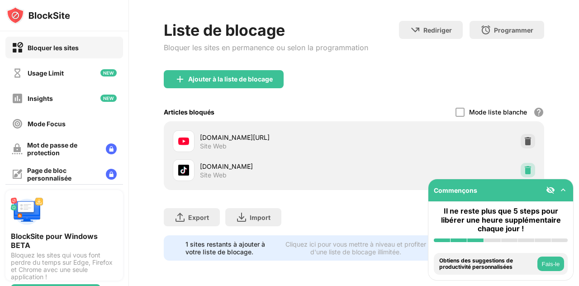 The image size is (579, 286). Describe the element at coordinates (266, 30) in the screenshot. I see `div: Liste de blocage` at that location.